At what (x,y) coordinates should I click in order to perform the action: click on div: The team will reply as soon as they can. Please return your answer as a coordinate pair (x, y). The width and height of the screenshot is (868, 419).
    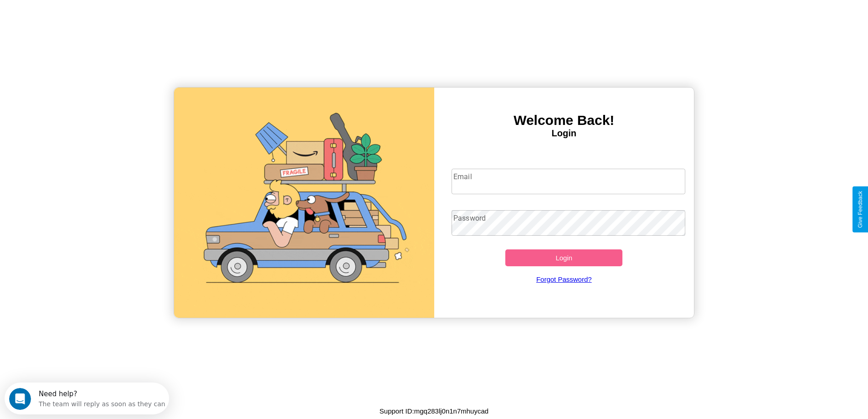
    Looking at the image, I should click on (98, 19).